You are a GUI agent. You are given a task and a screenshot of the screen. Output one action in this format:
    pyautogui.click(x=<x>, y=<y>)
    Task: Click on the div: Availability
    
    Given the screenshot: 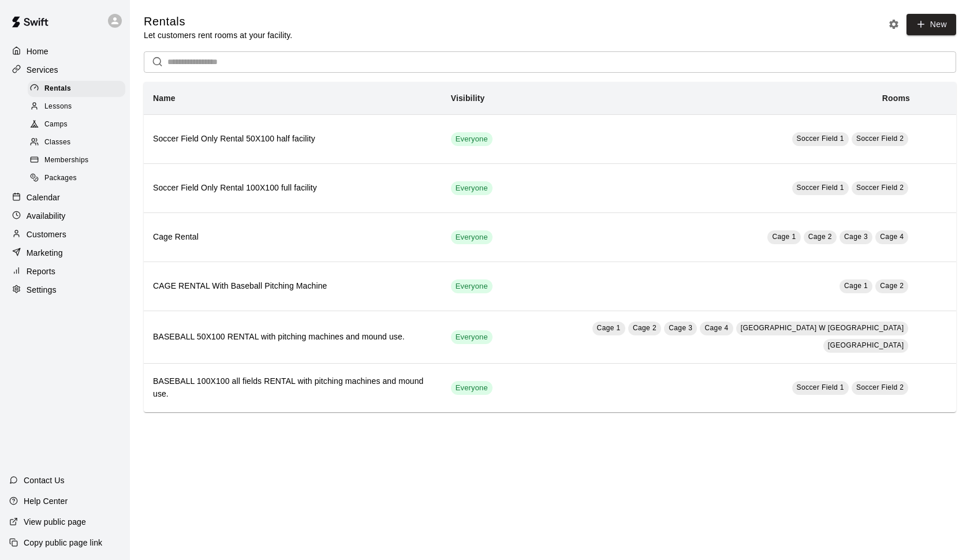 What is the action you would take?
    pyautogui.click(x=65, y=216)
    